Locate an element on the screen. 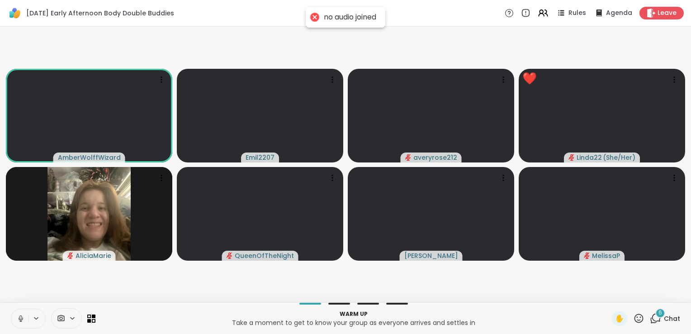 The height and width of the screenshot is (334, 691). span: AliciaMarie is located at coordinates (93, 255).